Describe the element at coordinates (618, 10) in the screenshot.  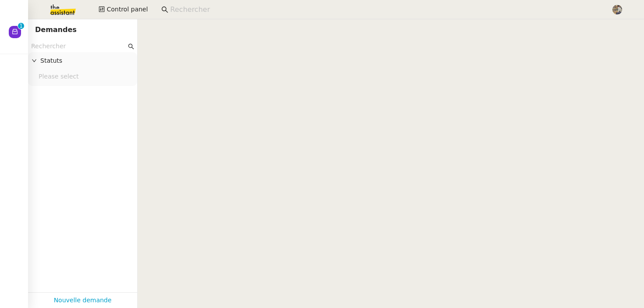
I see `img: 388bd129-7e3b-4cb1-84b4-92a3d763e9b7` at that location.